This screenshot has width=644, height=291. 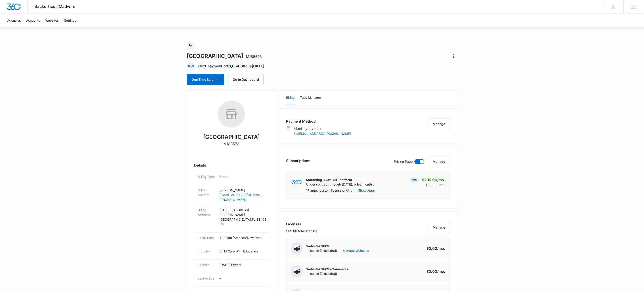 What do you see at coordinates (70, 20) in the screenshot?
I see `a: Settings` at bounding box center [70, 20].